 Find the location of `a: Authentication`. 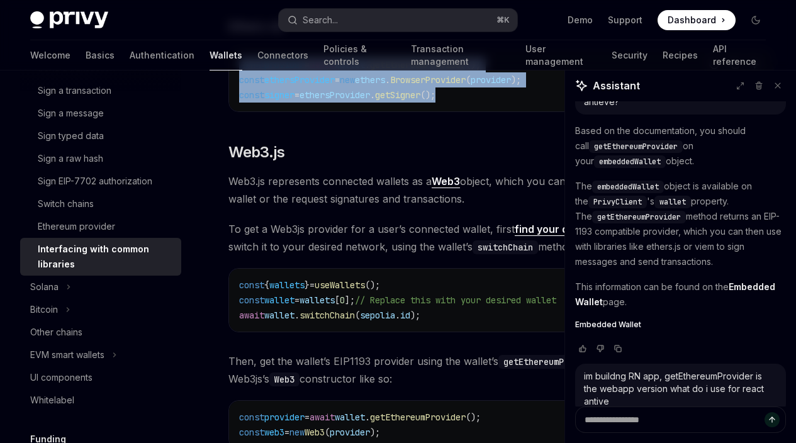

a: Authentication is located at coordinates (162, 55).